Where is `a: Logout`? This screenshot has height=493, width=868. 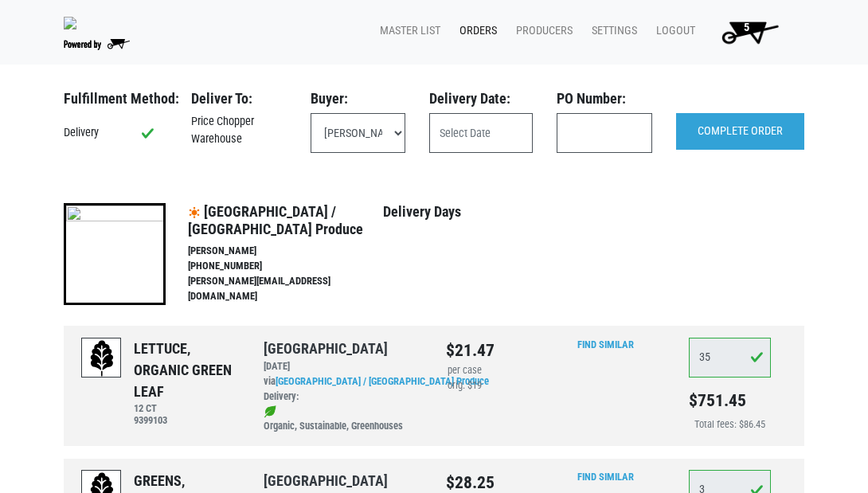
a: Logout is located at coordinates (672, 31).